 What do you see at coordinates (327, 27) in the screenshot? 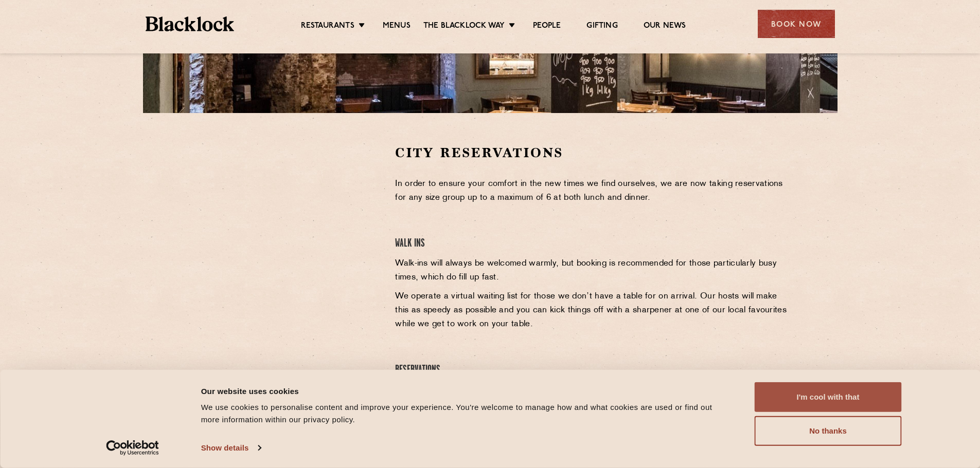
I see `a: Restaurants` at bounding box center [327, 27].